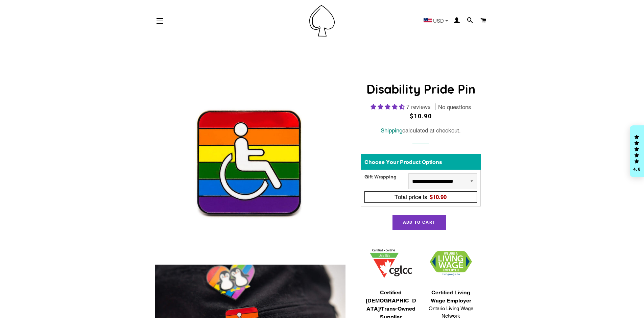 This screenshot has width=644, height=318. Describe the element at coordinates (451, 297) in the screenshot. I see `span: Certified Living Wage Employer` at that location.